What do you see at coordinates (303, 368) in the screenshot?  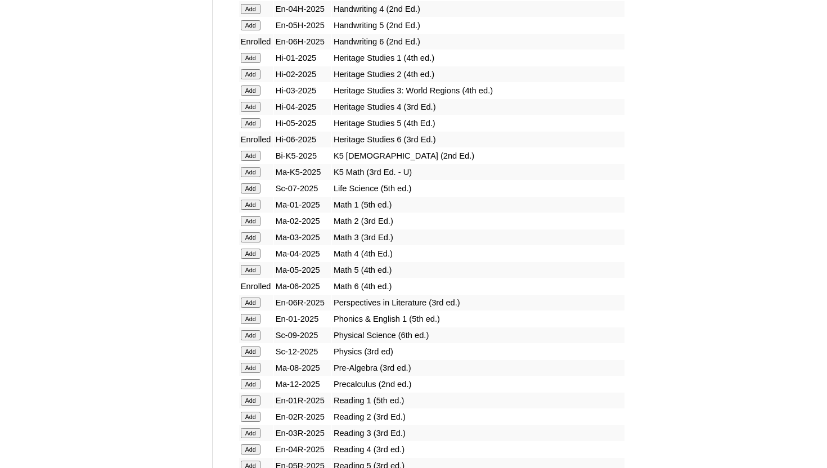 I see `td: Ma-08-2025` at bounding box center [303, 368].